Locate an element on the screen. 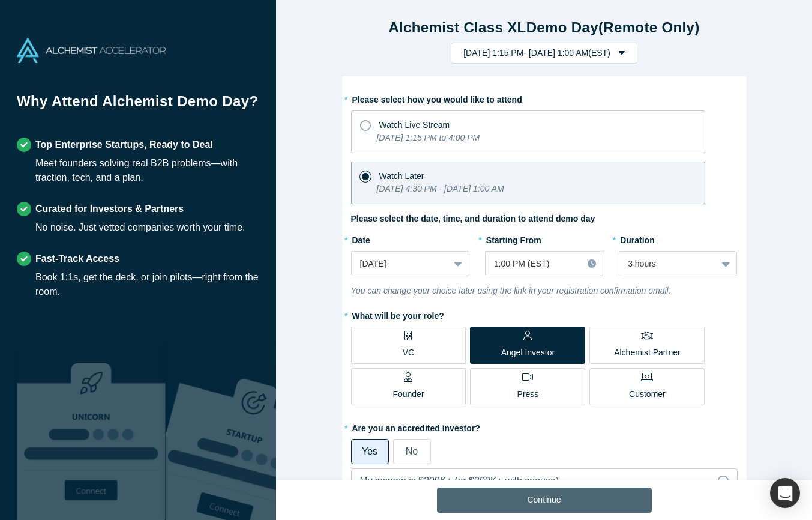  p: Customer is located at coordinates (647, 394).